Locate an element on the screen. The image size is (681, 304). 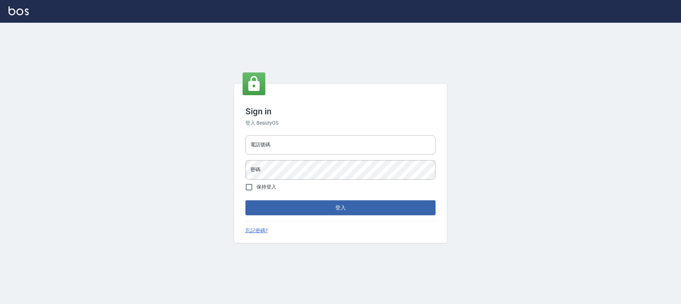
a: 忘記密碼? is located at coordinates (257, 230).